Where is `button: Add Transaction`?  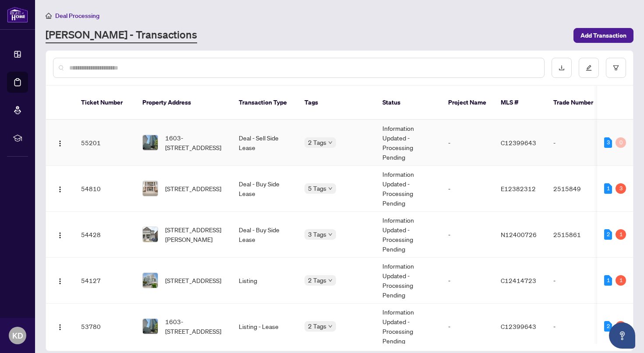
button: Add Transaction is located at coordinates (603, 35).